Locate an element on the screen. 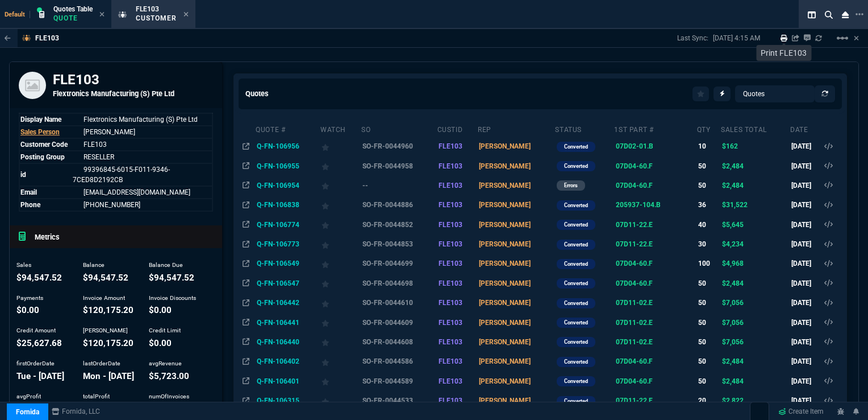 Image resolution: width=868 pixels, height=420 pixels. span: Balance Due is located at coordinates (166, 264).